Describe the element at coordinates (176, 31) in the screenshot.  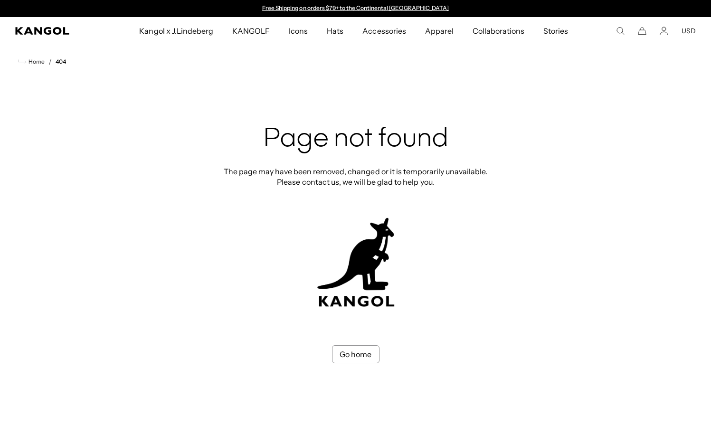
I see `a: Kangol x J.Lindeberg` at that location.